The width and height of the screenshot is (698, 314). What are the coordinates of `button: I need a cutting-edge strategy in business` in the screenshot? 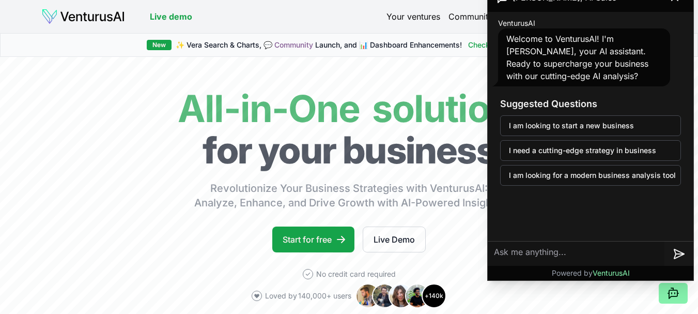 It's located at (591, 150).